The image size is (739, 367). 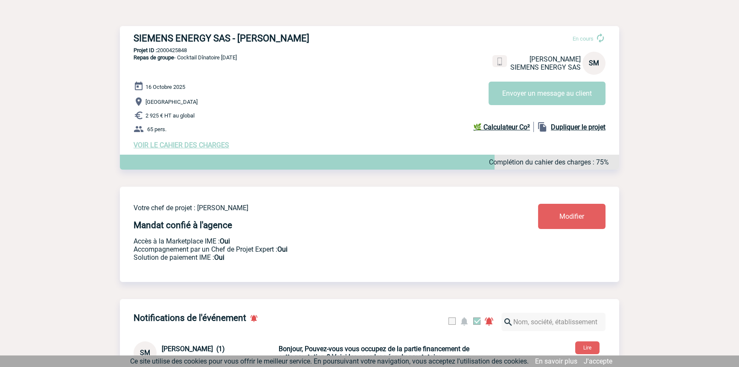 What do you see at coordinates (181, 145) in the screenshot?
I see `a: VOIR LE CAHIER DES CHARGES` at bounding box center [181, 145].